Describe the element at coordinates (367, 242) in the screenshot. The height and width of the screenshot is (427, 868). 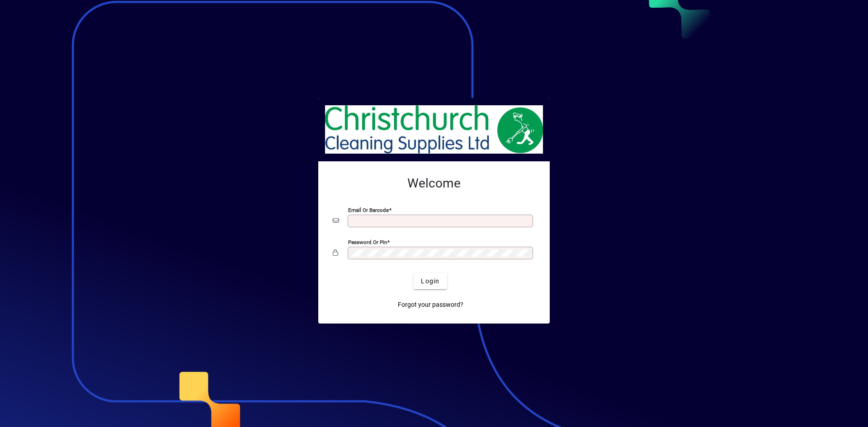
I see `mat-label: Password or Pin` at that location.